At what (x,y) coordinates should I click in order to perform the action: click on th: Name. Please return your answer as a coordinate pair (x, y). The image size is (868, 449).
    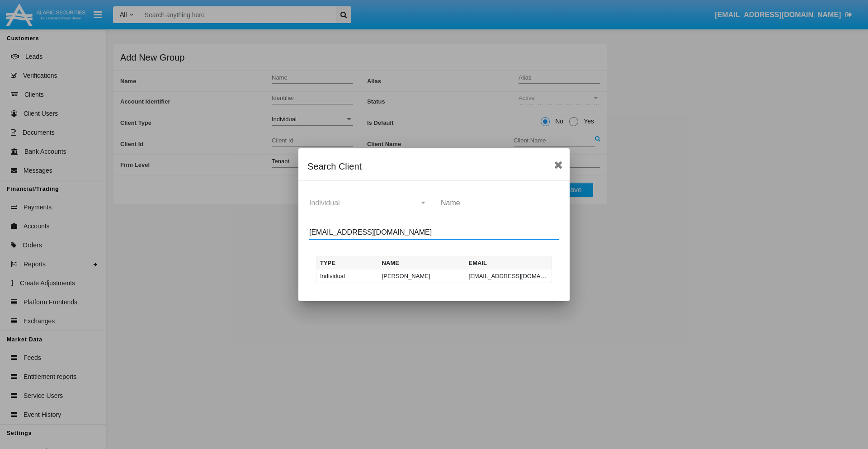
    Looking at the image, I should click on (422, 262).